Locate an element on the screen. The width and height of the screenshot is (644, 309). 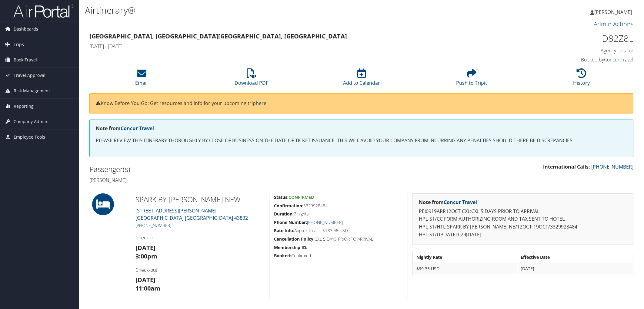
p: PLEASE REVIEW THIS ITINERARY THOROUGHLY BY CLOSE OF BUSINESS ON THE DATE OF TICKET ISSUANCE. THIS... is located at coordinates (362, 141).